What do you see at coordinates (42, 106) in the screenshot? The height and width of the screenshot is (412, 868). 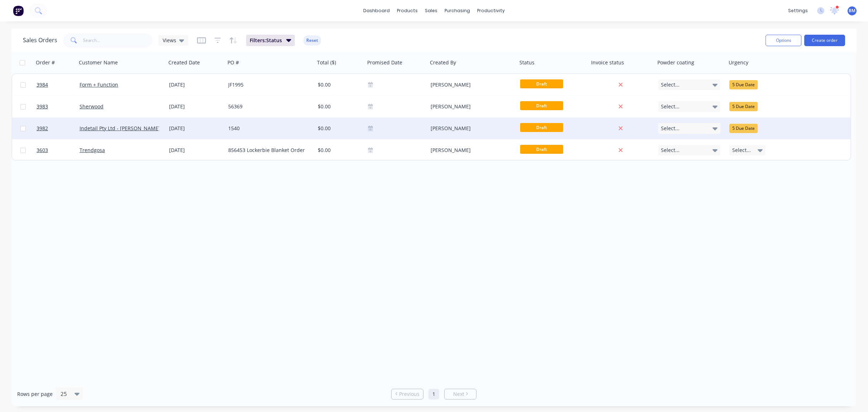 I see `span: 3983` at bounding box center [42, 106].